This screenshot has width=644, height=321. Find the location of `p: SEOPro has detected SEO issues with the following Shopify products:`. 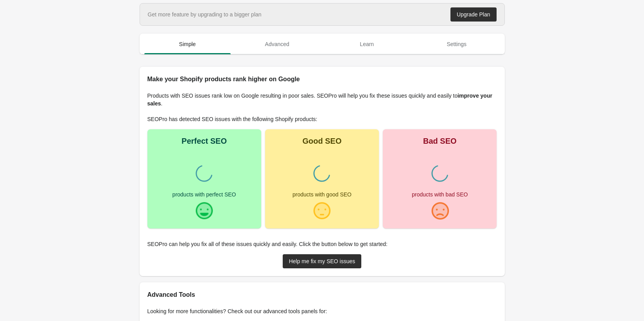

p: SEOPro has detected SEO issues with the following Shopify products: is located at coordinates (322, 119).